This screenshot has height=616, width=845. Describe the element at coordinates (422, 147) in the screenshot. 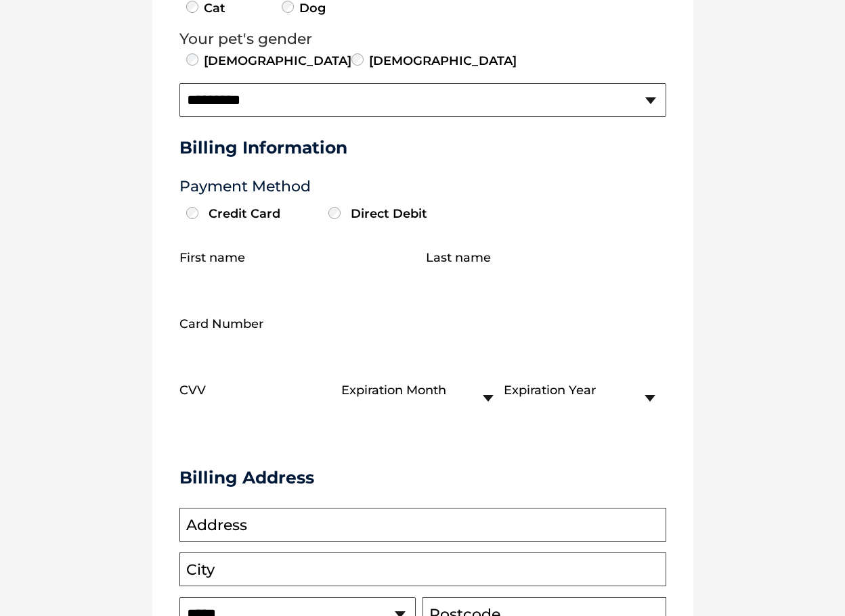

I see `h3: Billing Information` at that location.